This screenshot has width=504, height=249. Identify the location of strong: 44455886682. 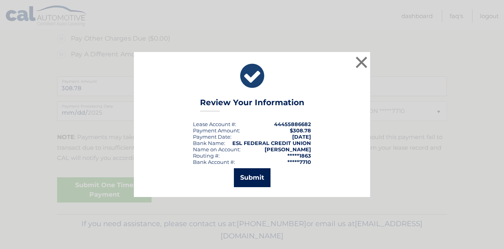
(293, 124).